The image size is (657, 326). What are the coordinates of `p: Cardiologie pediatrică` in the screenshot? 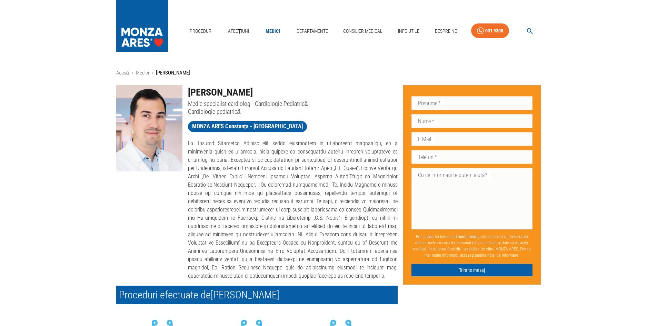 It's located at (293, 111).